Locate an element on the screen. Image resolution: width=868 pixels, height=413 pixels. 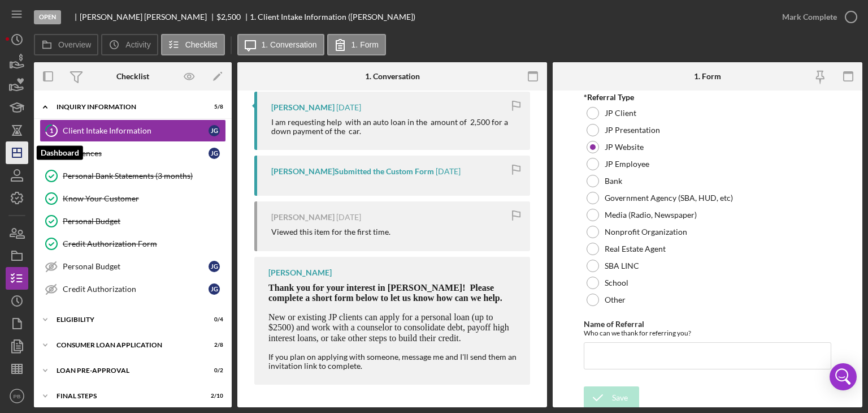
a: Personal Budget is located at coordinates (133, 221).